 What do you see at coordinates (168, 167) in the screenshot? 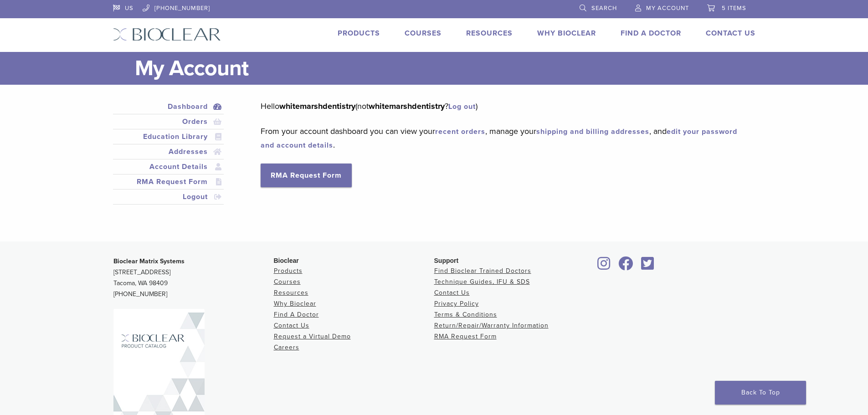
I see `a: Account Details` at bounding box center [168, 167].